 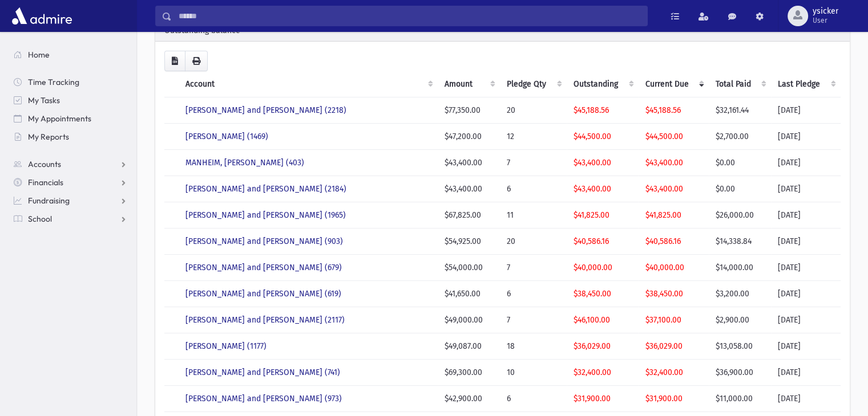 What do you see at coordinates (533, 373) in the screenshot?
I see `td: 10` at bounding box center [533, 373].